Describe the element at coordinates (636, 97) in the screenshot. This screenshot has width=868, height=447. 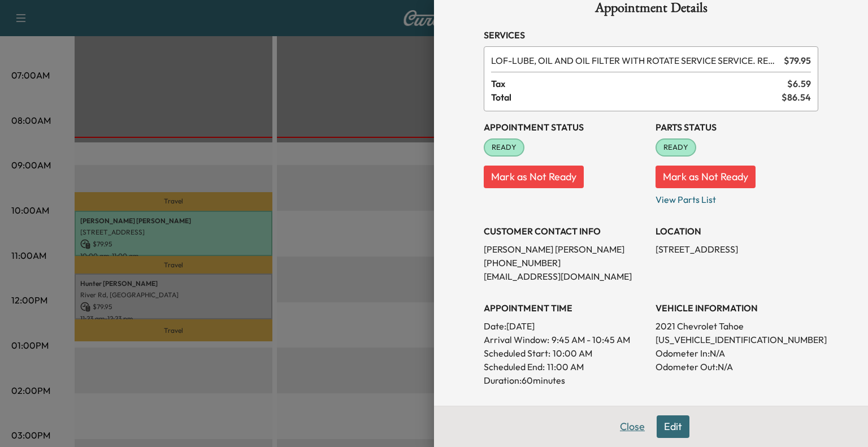
I see `span: Total` at that location.